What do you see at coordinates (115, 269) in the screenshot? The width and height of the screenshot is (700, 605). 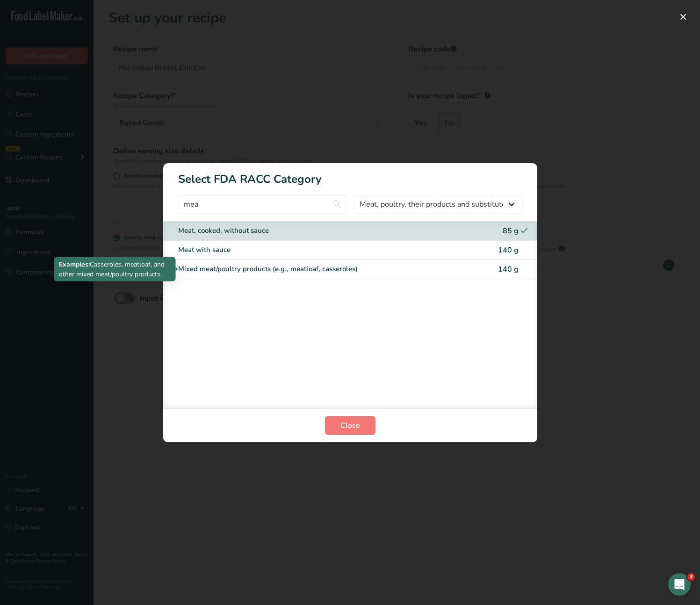 I see `p: Casseroles, meatloaf, and other mixed meat/poultry products.` at bounding box center [115, 269].